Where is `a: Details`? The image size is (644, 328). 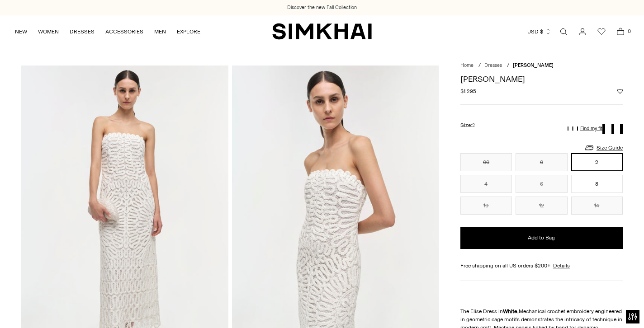
a: Details is located at coordinates (561, 266).